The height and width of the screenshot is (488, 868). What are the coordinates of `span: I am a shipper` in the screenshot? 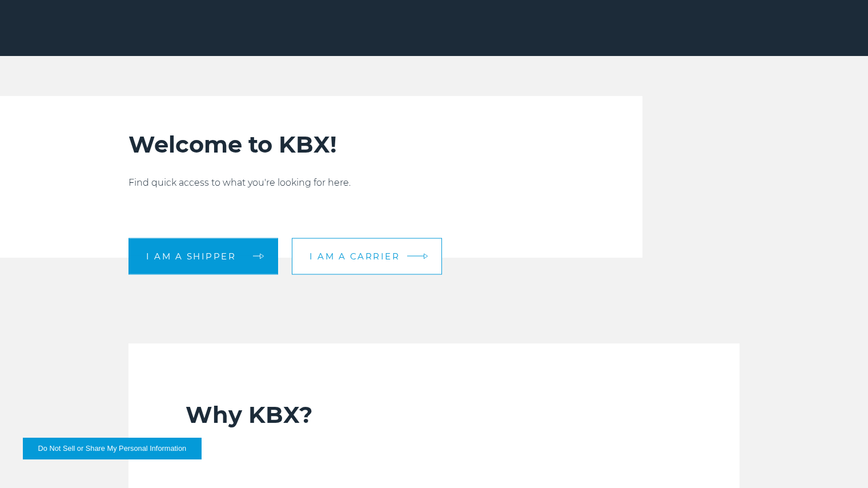 It's located at (191, 256).